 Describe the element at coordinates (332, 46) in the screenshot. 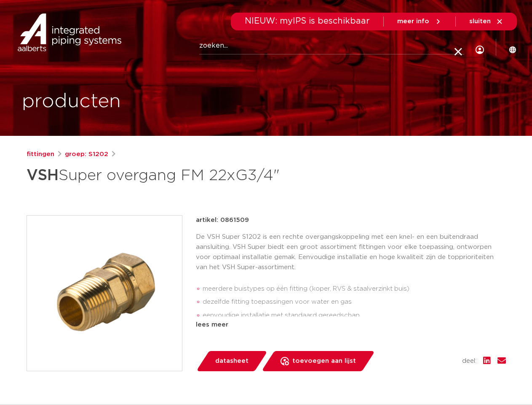

I see `input: zoeken...` at that location.